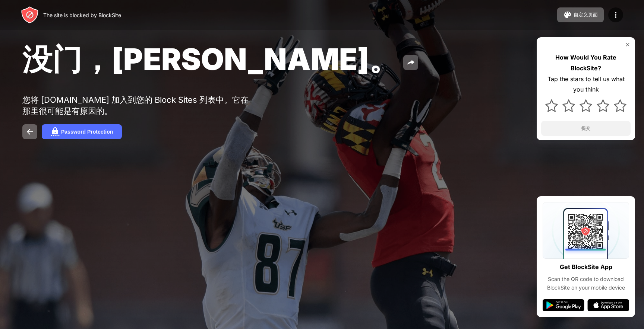 This screenshot has width=644, height=329. Describe the element at coordinates (410, 62) in the screenshot. I see `img: share.svg` at that location.